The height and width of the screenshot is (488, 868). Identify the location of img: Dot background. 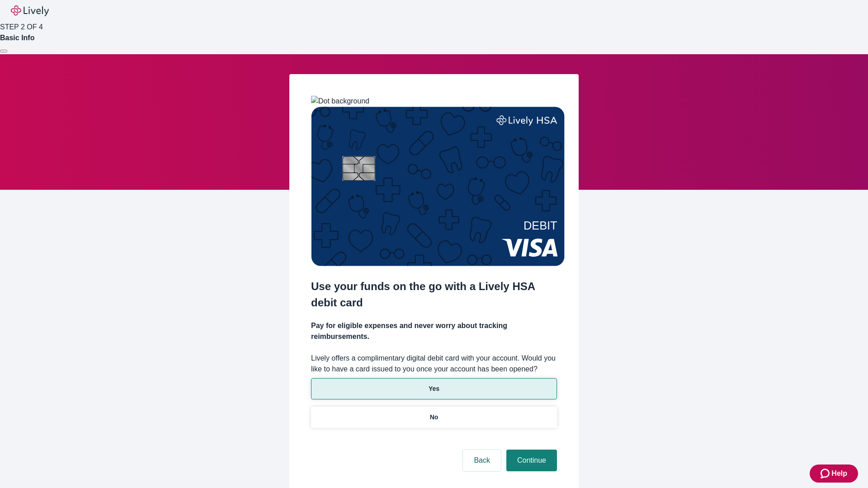
(340, 101).